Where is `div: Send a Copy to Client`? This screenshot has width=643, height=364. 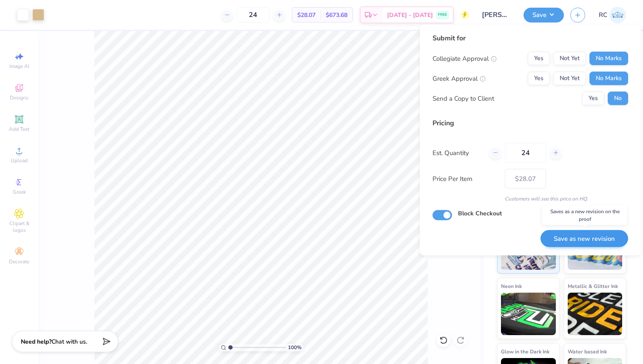
div: Send a Copy to Client is located at coordinates (463, 98).